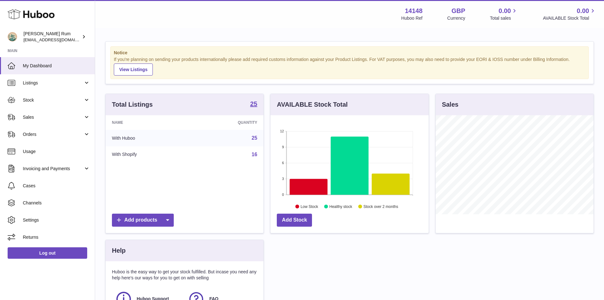 This screenshot has width=604, height=300. I want to click on th: Quantity, so click(227, 122).